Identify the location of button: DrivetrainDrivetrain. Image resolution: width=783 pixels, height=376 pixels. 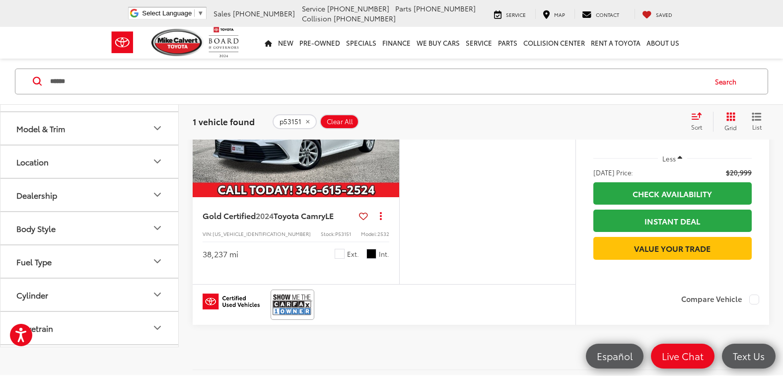
(90, 328).